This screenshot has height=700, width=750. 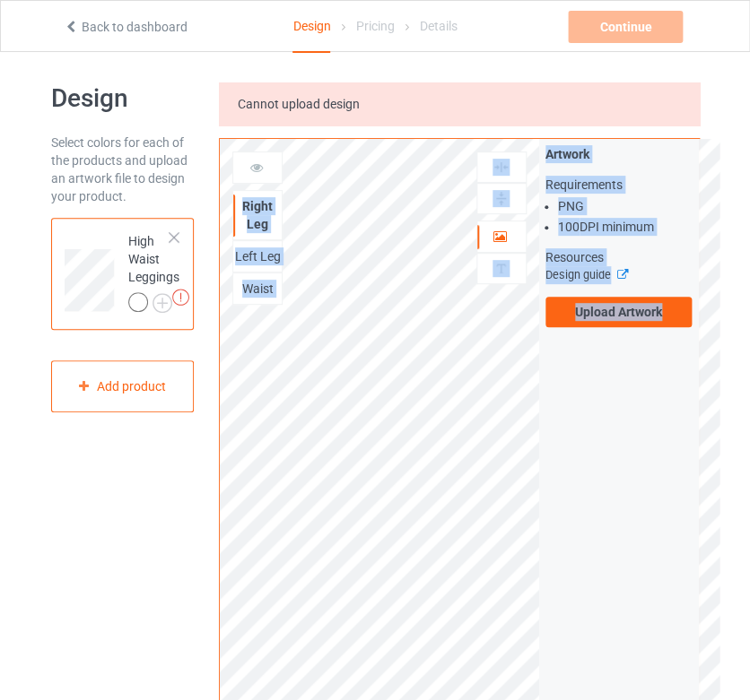 I want to click on span: Cannot upload design, so click(x=298, y=104).